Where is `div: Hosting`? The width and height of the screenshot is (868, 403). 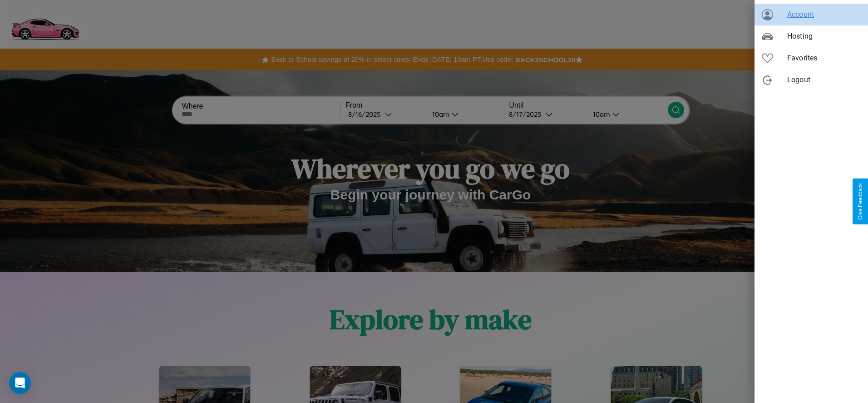
div: Hosting is located at coordinates (811, 37).